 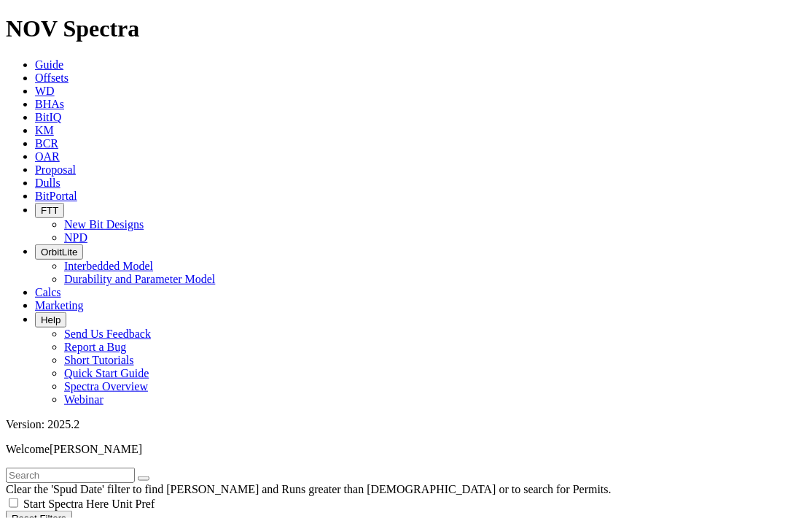 What do you see at coordinates (45, 90) in the screenshot?
I see `a: WD` at bounding box center [45, 90].